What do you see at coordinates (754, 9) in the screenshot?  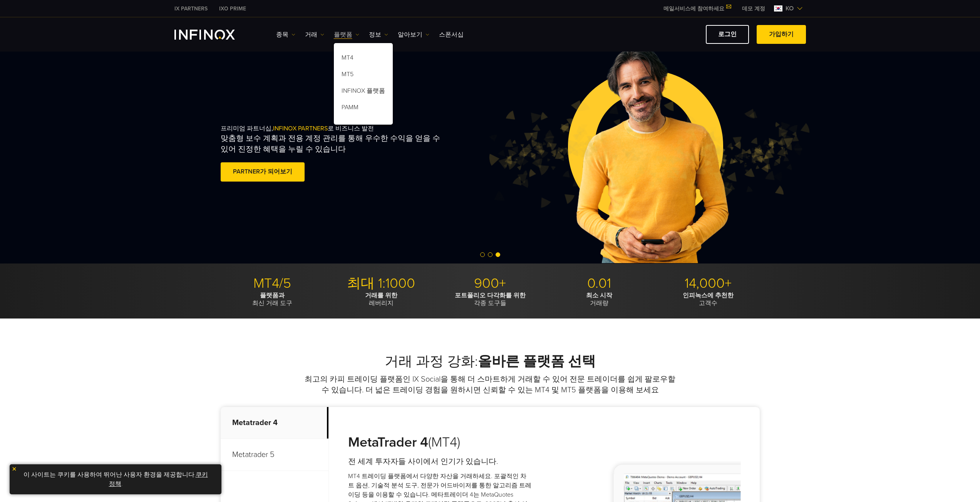 I see `a: INFINOX MENU` at bounding box center [754, 9].